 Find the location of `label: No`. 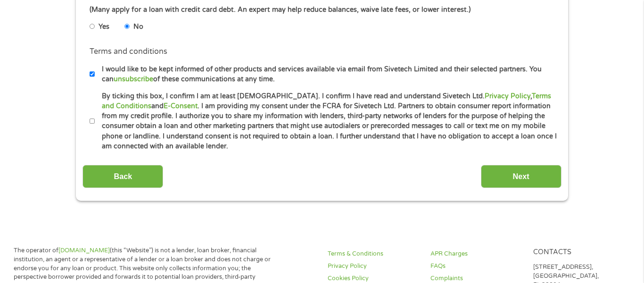

label: No is located at coordinates (138, 27).